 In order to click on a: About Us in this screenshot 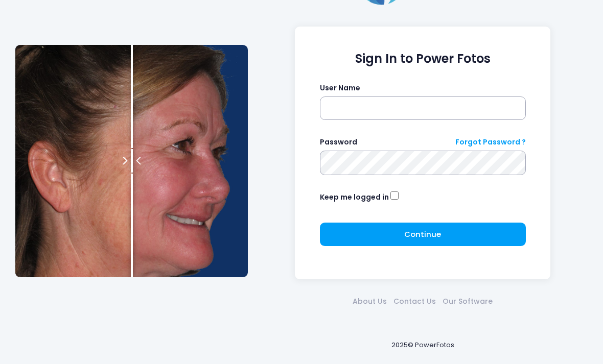, I will do `click(370, 301)`.